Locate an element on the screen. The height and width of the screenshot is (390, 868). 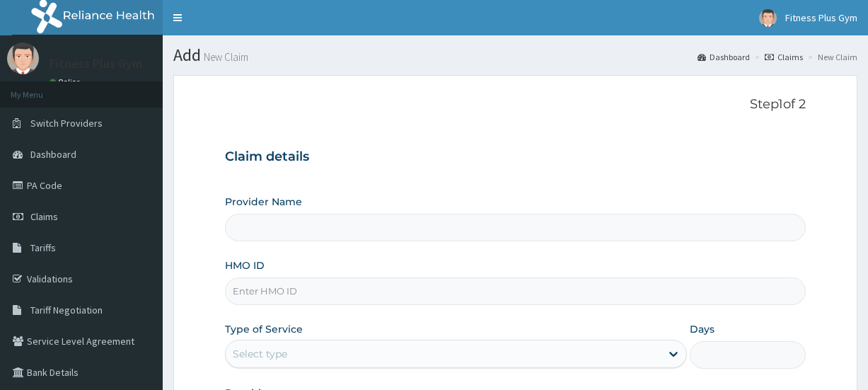
div: Select type is located at coordinates (260, 354).